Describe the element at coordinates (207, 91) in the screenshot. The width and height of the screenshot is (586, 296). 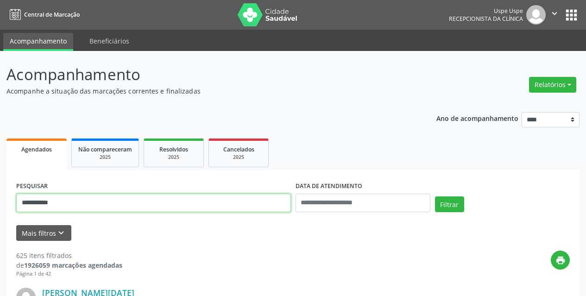
I see `p: Acompanhe a situação das marcações correntes e finalizadas` at that location.